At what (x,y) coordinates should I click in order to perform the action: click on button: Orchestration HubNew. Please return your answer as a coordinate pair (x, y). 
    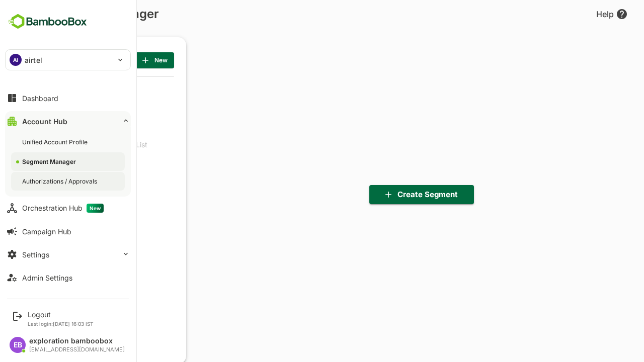
    Looking at the image, I should click on (68, 208).